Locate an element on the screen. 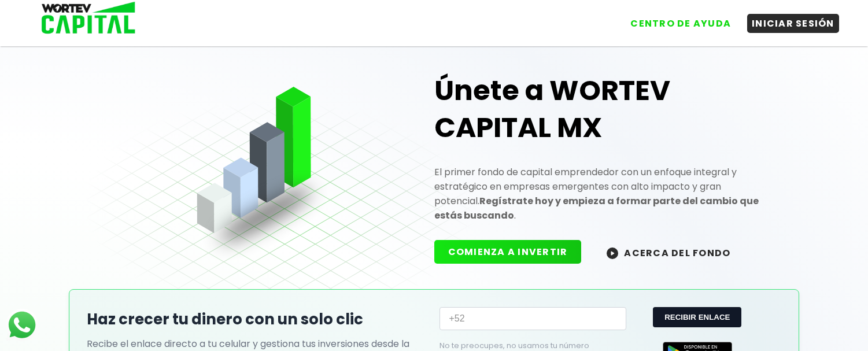 Image resolution: width=868 pixels, height=351 pixels. h1: Únete a WORTEV CAPITAL MX is located at coordinates (608, 109).